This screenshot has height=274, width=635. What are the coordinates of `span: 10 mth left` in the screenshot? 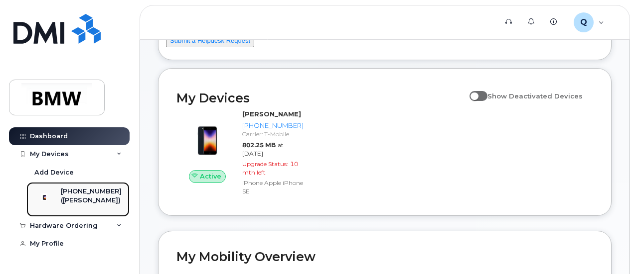 It's located at (270, 168).